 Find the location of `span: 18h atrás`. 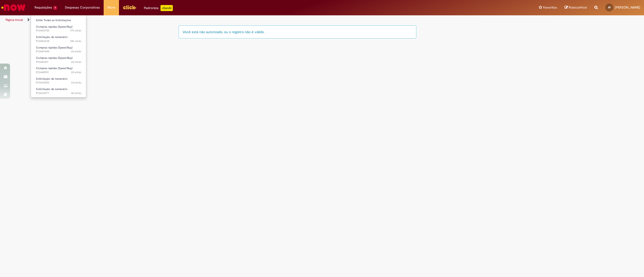

span: 18h atrás is located at coordinates (76, 41).